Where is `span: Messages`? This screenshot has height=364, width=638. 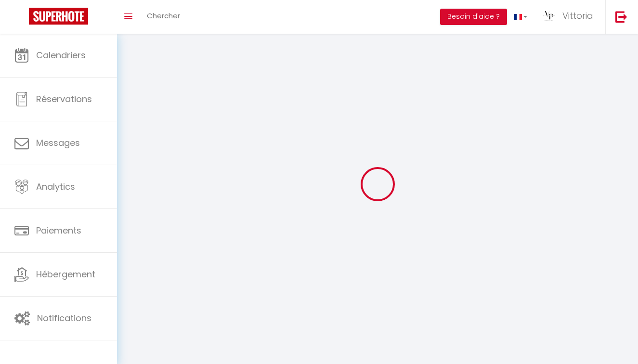 span: Messages is located at coordinates (57, 142).